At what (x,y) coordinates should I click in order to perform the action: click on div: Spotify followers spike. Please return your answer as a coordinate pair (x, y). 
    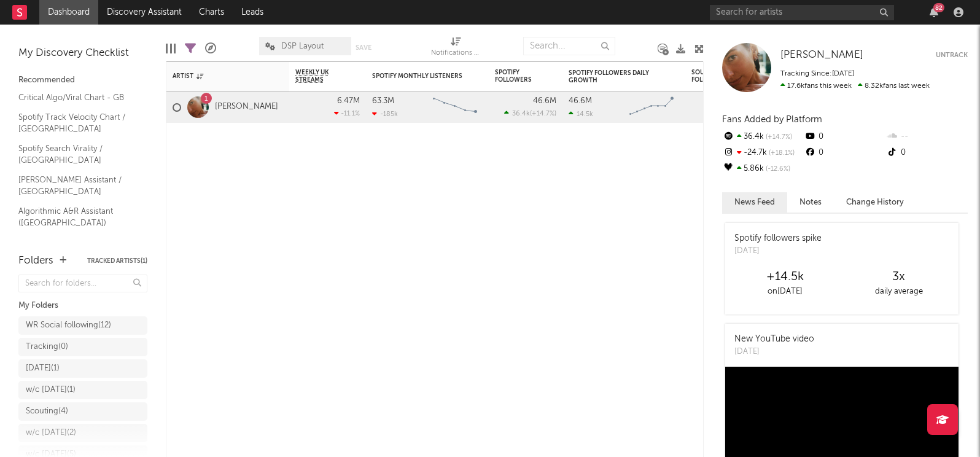
    Looking at the image, I should click on (778, 238).